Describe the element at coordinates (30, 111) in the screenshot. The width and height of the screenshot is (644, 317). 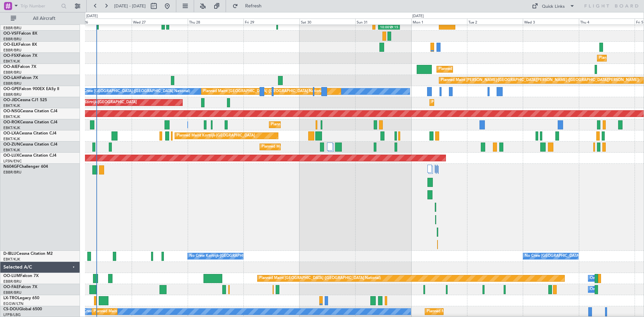
I see `a: OO-NSGCessna Citation CJ4` at that location.